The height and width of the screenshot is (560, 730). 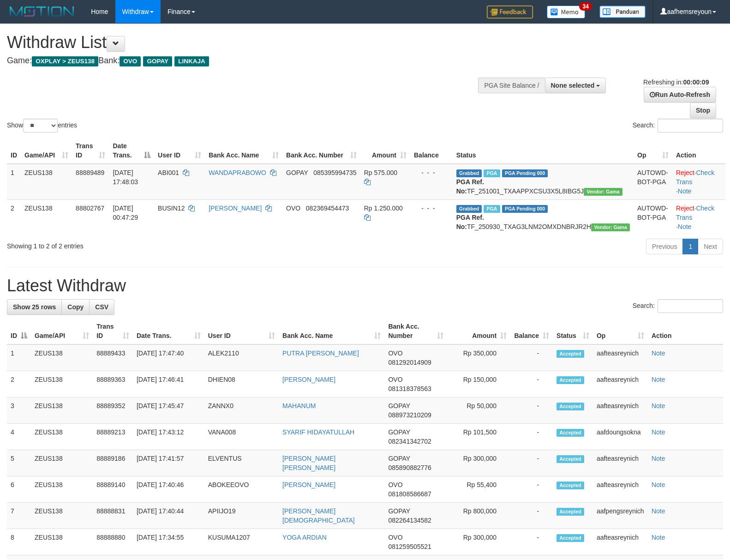 I want to click on th: ID: activate to sort column descending, so click(x=19, y=331).